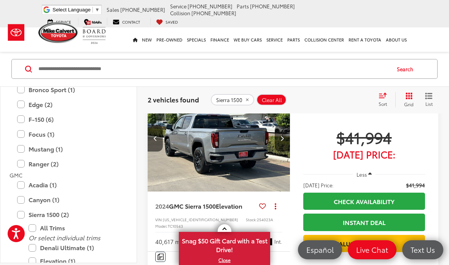  What do you see at coordinates (429, 100) in the screenshot?
I see `button: List View` at bounding box center [429, 100].